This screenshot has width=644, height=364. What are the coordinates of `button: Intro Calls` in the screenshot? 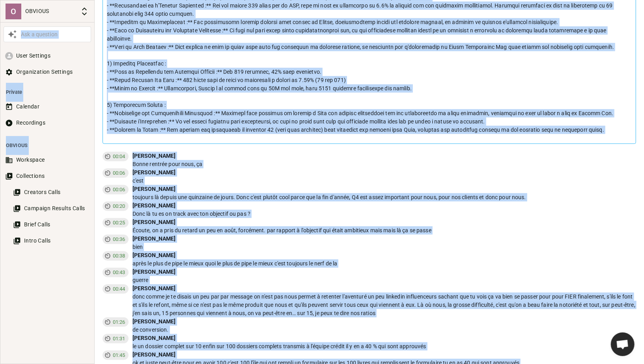 It's located at (51, 241).